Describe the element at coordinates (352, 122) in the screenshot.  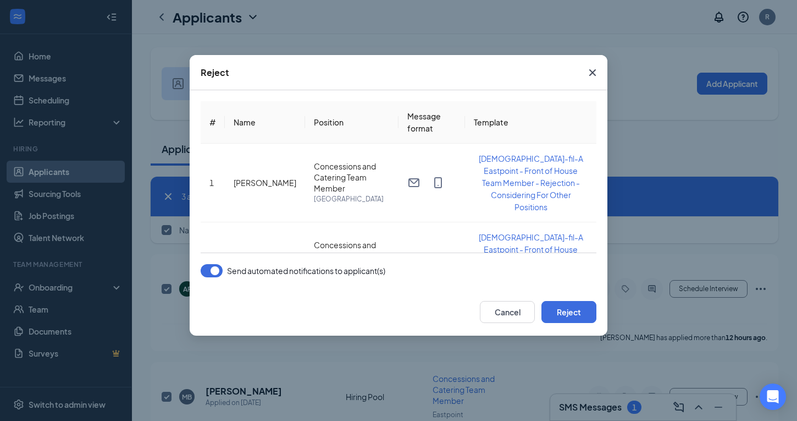
I see `th: Position` at that location.